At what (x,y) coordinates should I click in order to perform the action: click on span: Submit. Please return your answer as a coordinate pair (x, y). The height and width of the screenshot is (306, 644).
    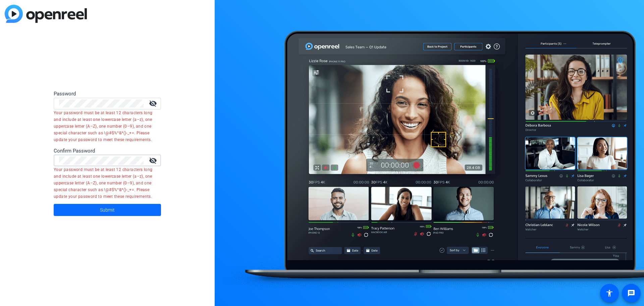
    Looking at the image, I should click on (107, 210).